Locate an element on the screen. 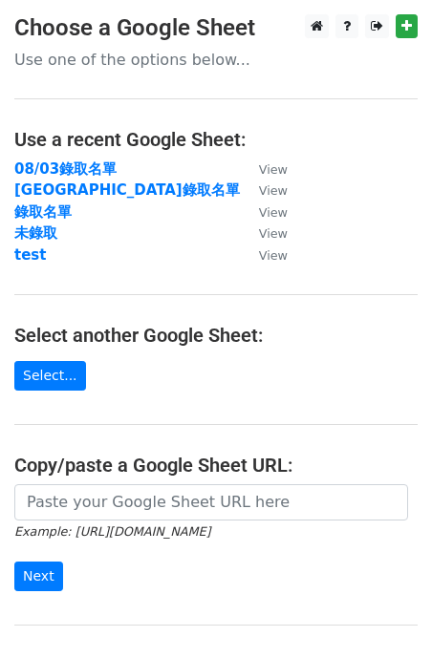 The width and height of the screenshot is (432, 658). h4: Select another Google Sheet: is located at coordinates (216, 335).